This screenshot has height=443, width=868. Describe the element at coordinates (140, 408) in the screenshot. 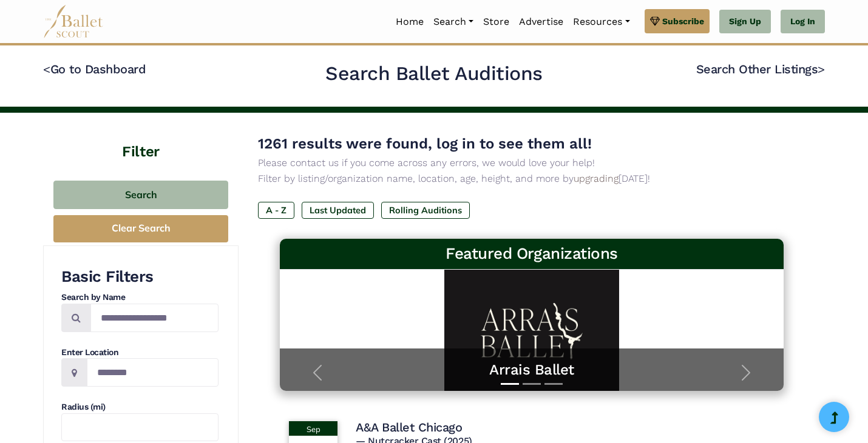

I see `h4: Radius (mi)` at that location.